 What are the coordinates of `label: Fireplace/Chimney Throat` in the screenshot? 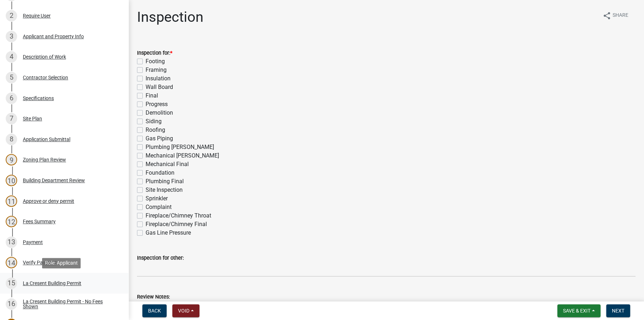 It's located at (178, 216).